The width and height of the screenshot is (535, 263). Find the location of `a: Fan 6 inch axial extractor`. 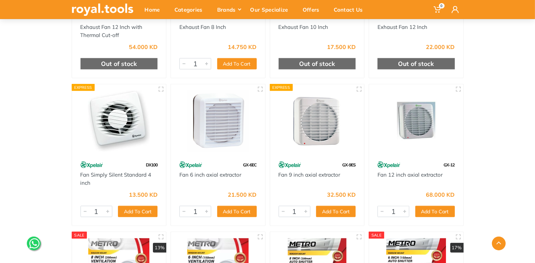

a: Fan 6 inch axial extractor is located at coordinates (210, 175).